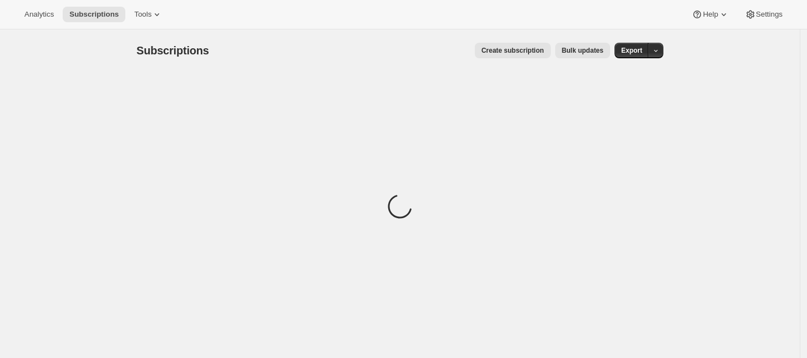 The height and width of the screenshot is (358, 807). What do you see at coordinates (94, 14) in the screenshot?
I see `button: Subscriptions` at bounding box center [94, 14].